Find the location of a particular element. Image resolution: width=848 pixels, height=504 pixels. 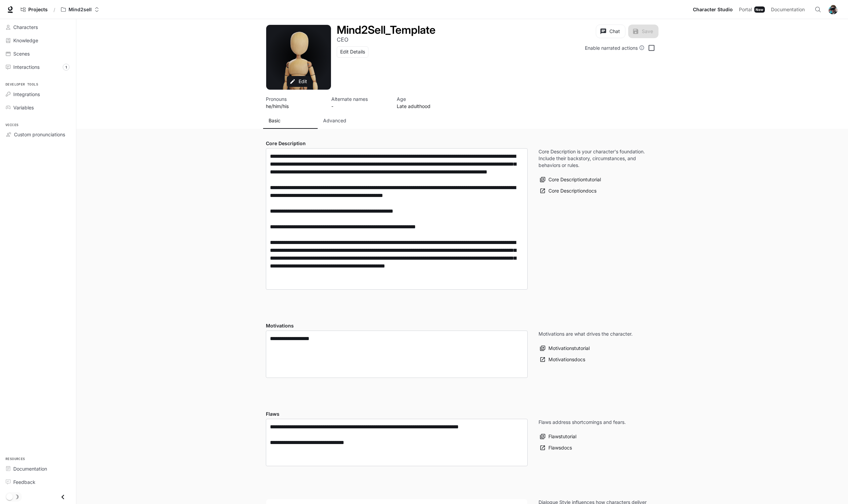

p: Flaws address shortcomings and fears. is located at coordinates (582, 422).